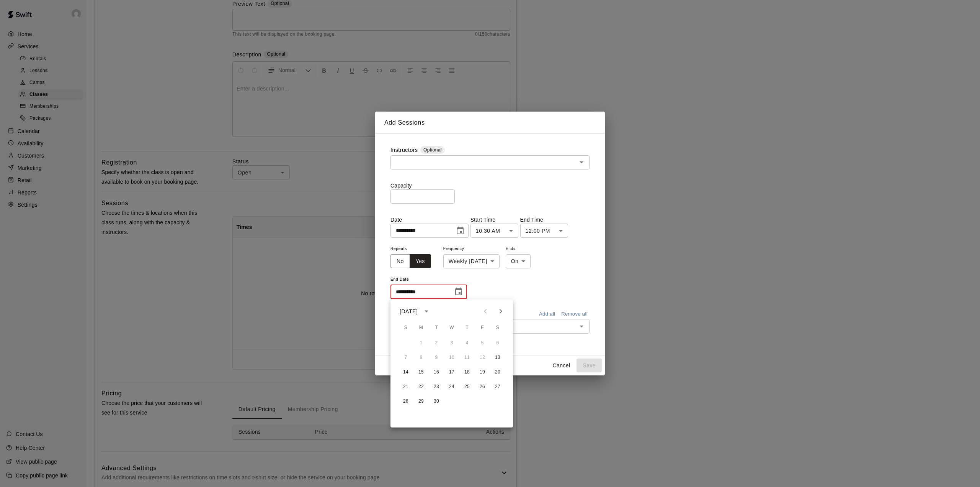  What do you see at coordinates (498, 387) in the screenshot?
I see `button: 27` at bounding box center [498, 387].